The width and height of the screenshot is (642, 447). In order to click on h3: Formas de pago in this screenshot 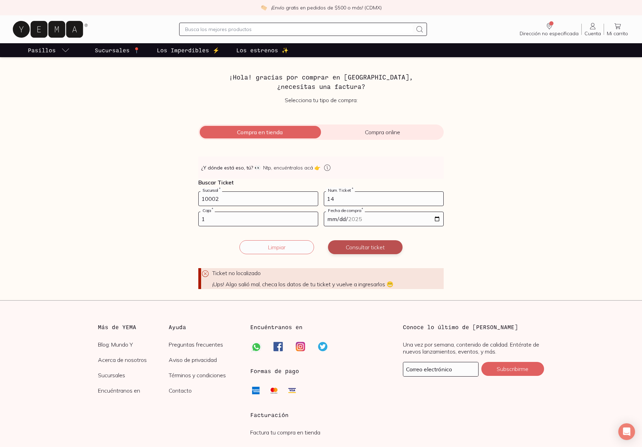, I will do `click(275, 371)`.